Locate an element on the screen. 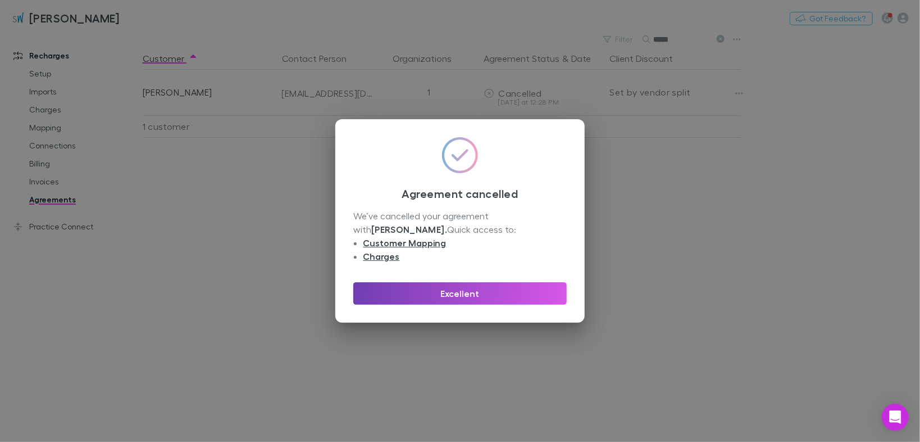  a: Customer Mapping is located at coordinates (405, 243).